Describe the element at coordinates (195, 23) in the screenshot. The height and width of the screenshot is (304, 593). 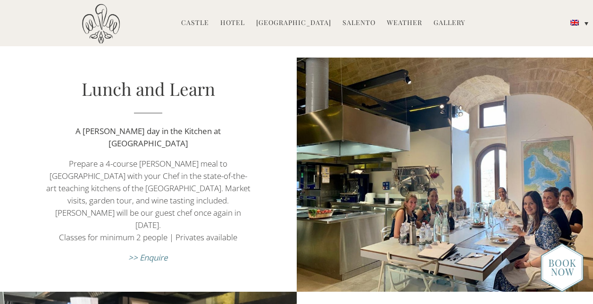
I see `a: Castle` at that location.